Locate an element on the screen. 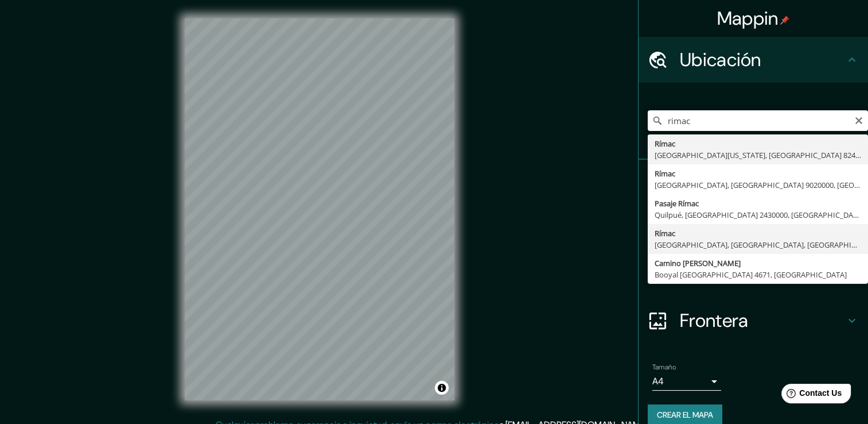 Image resolution: width=868 pixels, height=424 pixels. div: Frontera is located at coordinates (754, 320).